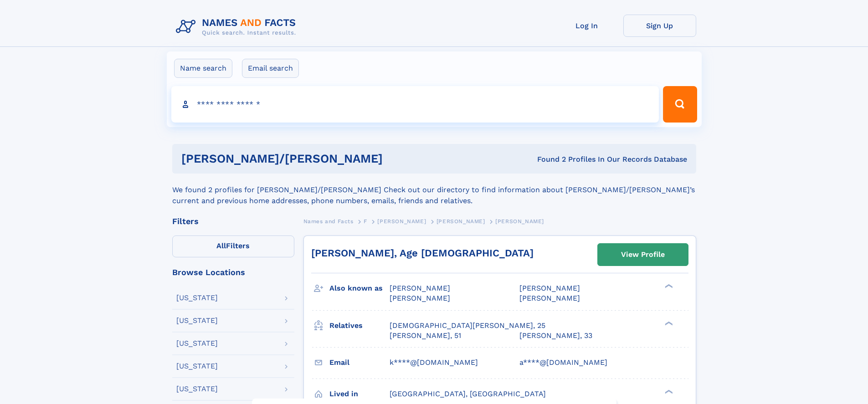  Describe the element at coordinates (415, 104) in the screenshot. I see `input: search input` at that location.